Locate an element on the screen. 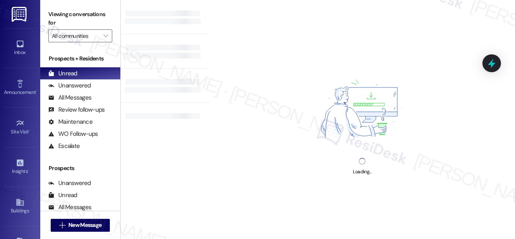  input: All communities is located at coordinates (76, 36).